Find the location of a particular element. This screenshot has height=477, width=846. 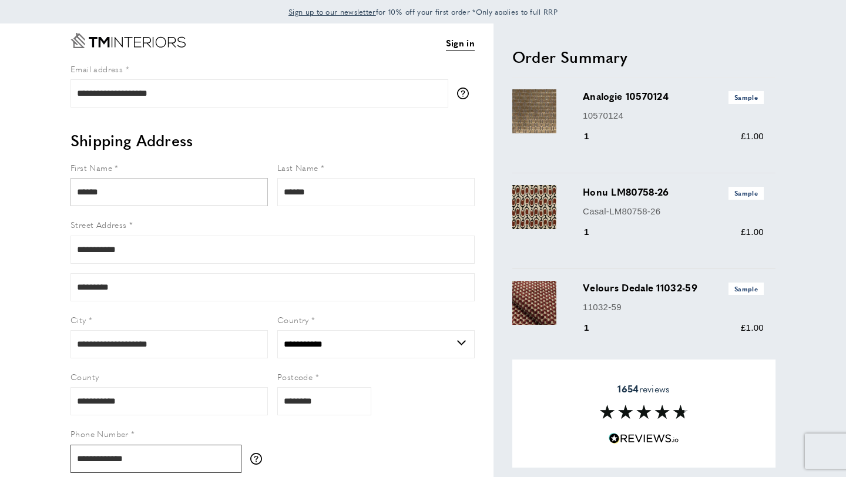

span: reviews is located at coordinates (643, 389).